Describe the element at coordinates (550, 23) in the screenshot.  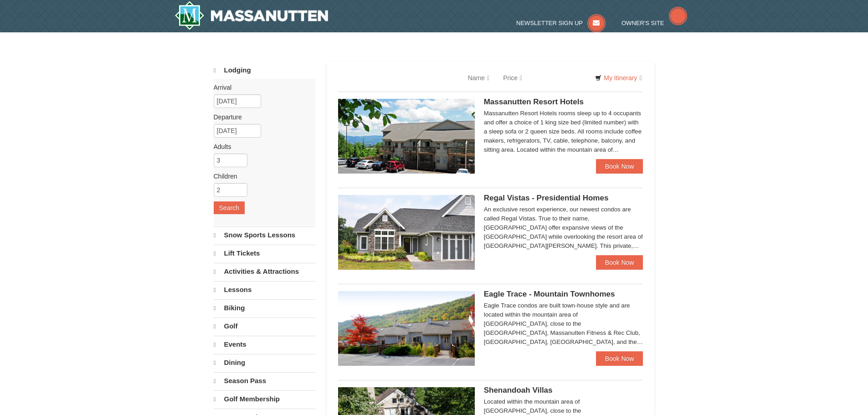
I see `span: Newsletter Sign Up` at that location.